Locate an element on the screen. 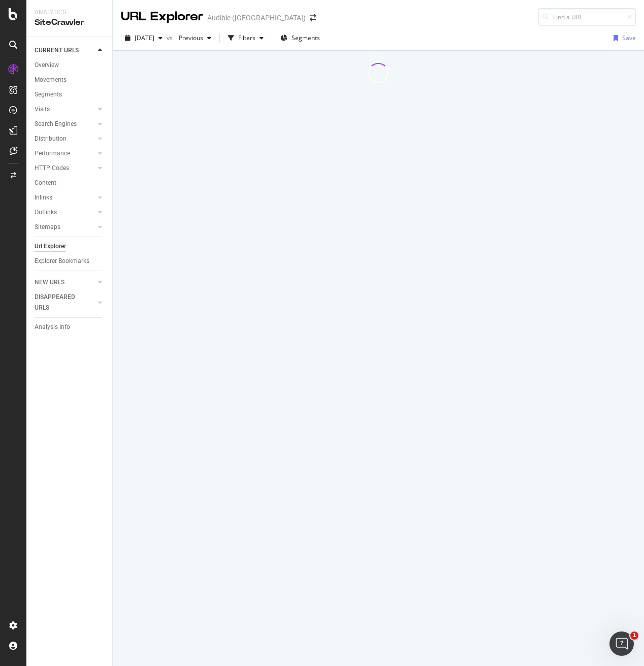 The image size is (644, 666). div: Segments is located at coordinates (49, 95).